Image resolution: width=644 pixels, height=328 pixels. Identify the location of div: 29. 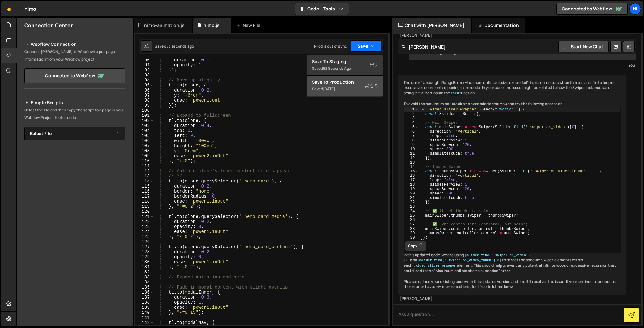
(412, 233).